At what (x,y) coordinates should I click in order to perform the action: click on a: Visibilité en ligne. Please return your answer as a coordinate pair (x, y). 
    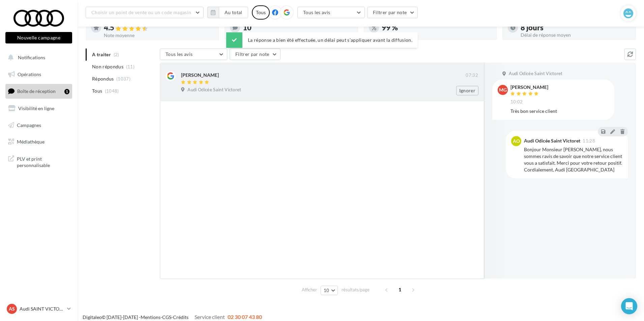
    Looking at the image, I should click on (39, 109).